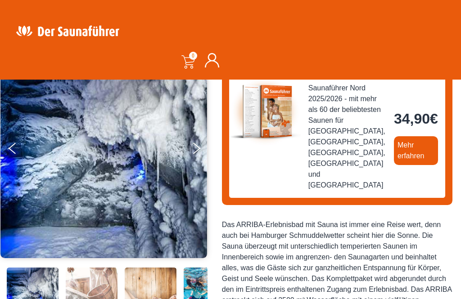 The height and width of the screenshot is (299, 461). I want to click on bdi: 34,90, so click(416, 119).